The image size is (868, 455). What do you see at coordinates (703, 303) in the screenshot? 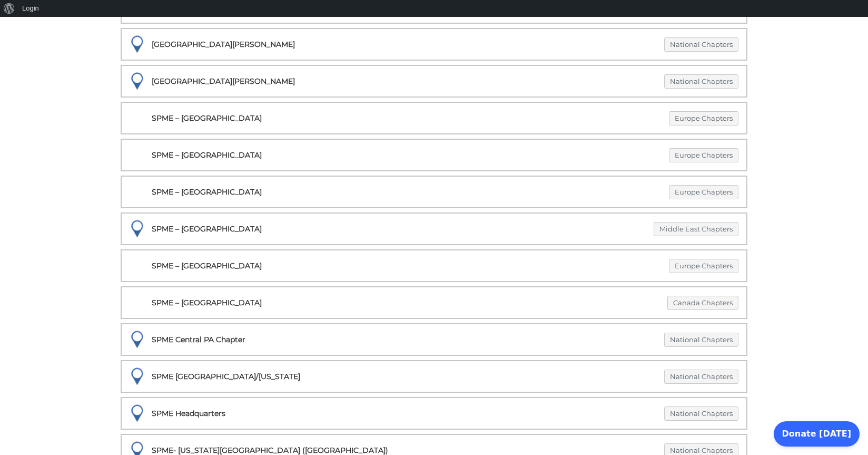
I see `a: Canada Chapters` at bounding box center [703, 303].